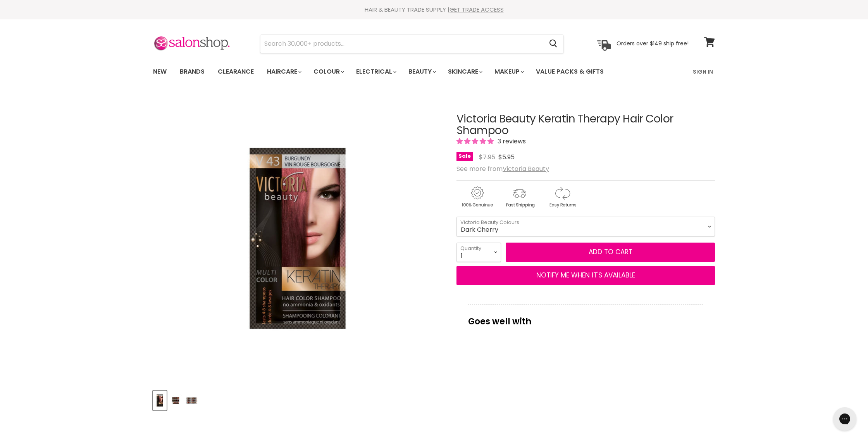  What do you see at coordinates (412, 44) in the screenshot?
I see `form: Product` at bounding box center [412, 44].